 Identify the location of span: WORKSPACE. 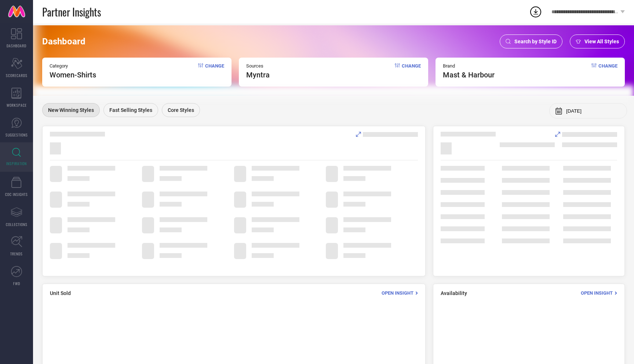
(17, 105).